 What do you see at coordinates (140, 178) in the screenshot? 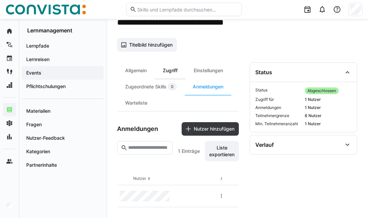
I see `div: Nutzer` at bounding box center [140, 178].